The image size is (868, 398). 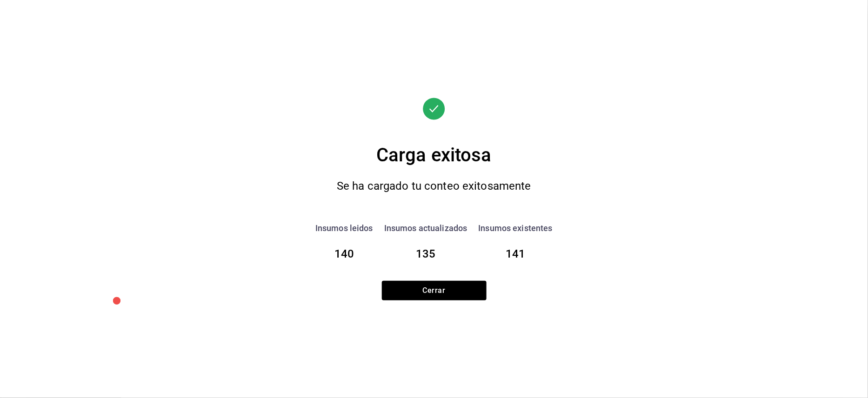 What do you see at coordinates (434, 186) in the screenshot?
I see `div: Se ha cargado tu conteo exitosamente` at bounding box center [434, 186].